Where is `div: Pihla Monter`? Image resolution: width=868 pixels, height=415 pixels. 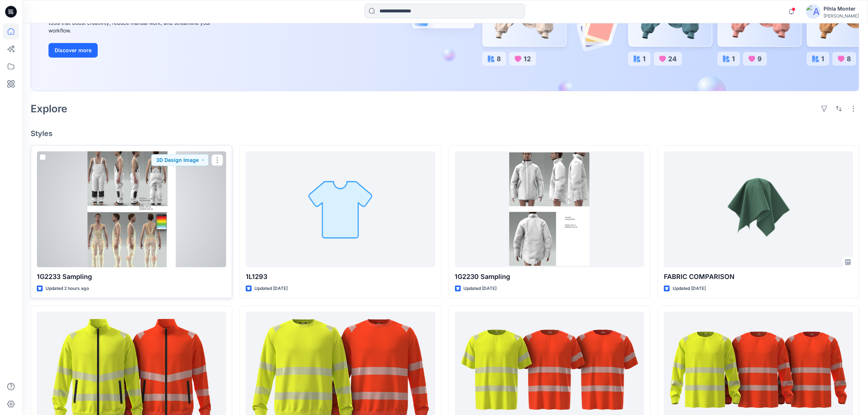 div: Pihla Monter is located at coordinates (841, 8).